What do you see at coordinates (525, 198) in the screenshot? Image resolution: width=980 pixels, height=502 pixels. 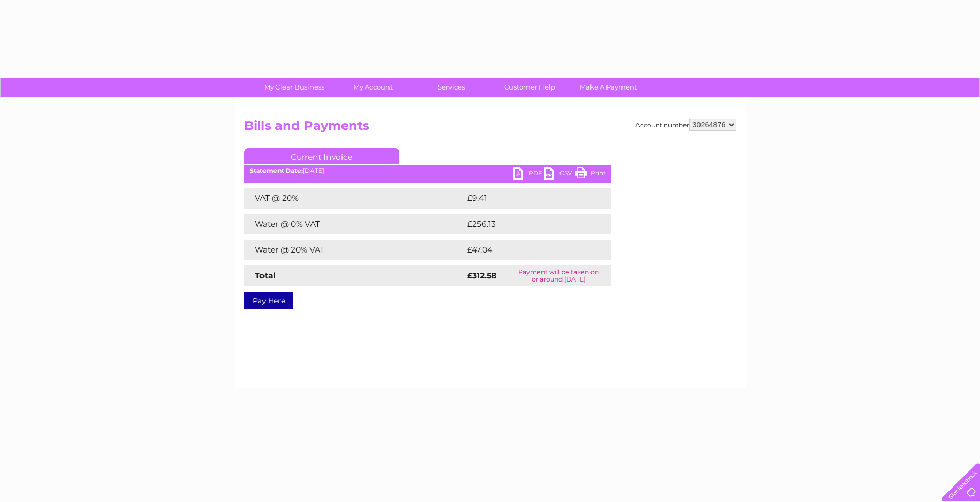 I see `td: £9.41` at bounding box center [525, 198].